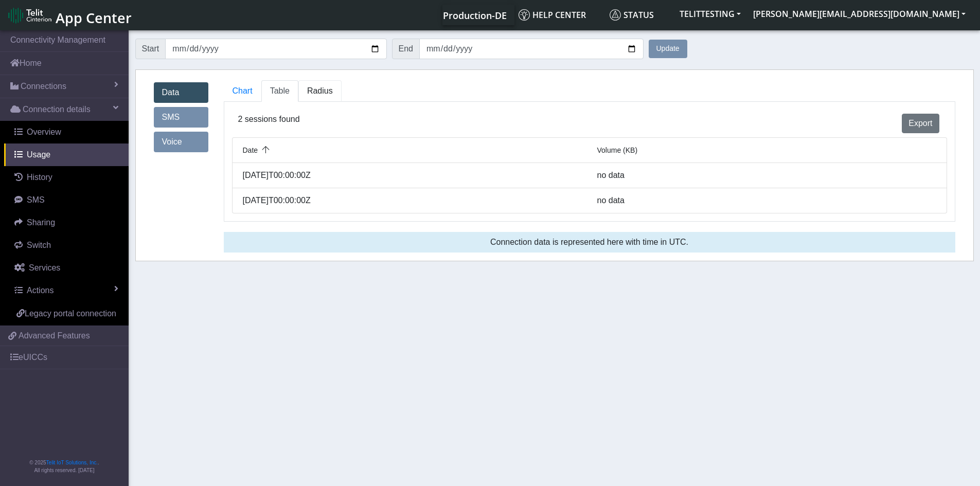 The height and width of the screenshot is (486, 980). Describe the element at coordinates (667, 48) in the screenshot. I see `button: Update` at that location.